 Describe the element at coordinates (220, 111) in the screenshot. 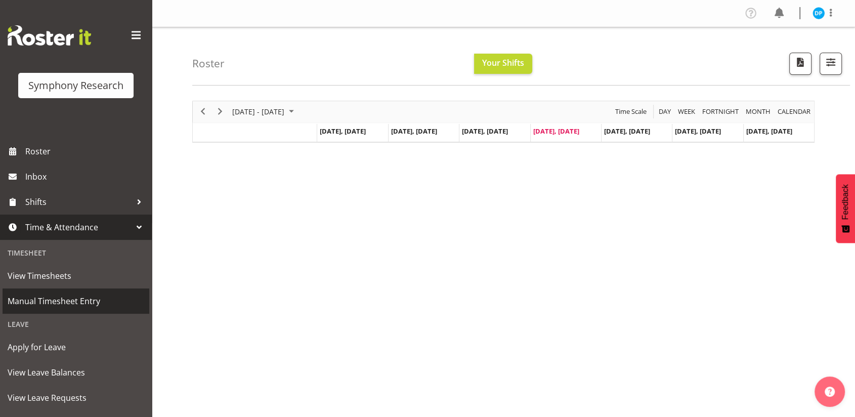

I see `button: Next` at that location.